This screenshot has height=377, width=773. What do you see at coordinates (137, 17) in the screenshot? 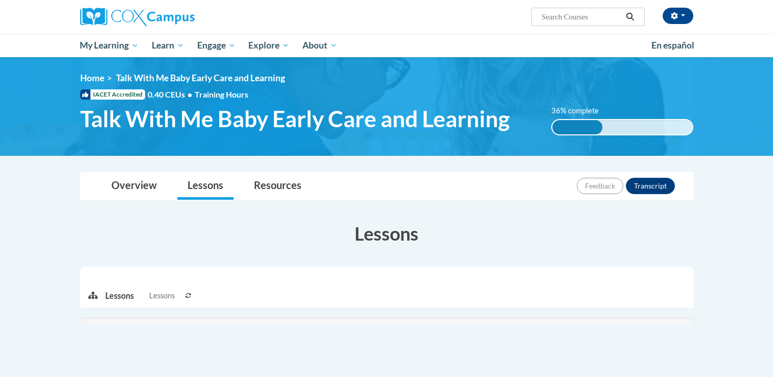
I see `img: Cox Campus` at bounding box center [137, 17].